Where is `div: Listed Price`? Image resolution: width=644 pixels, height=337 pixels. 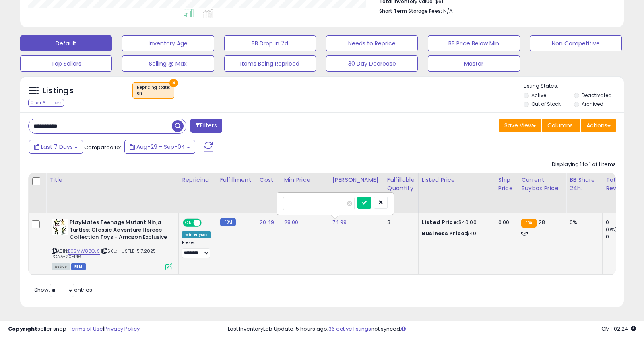 div: Listed Price is located at coordinates (457, 180).